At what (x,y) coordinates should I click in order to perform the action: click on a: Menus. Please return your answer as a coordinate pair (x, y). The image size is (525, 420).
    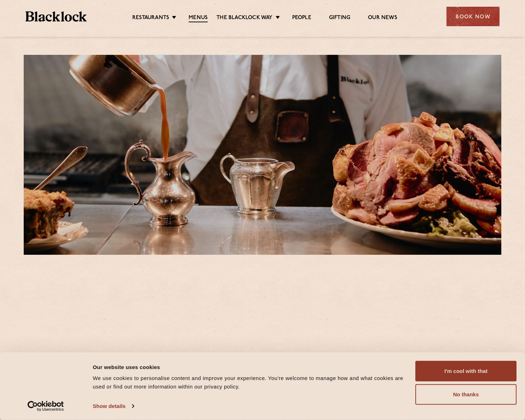
    Looking at the image, I should click on (198, 19).